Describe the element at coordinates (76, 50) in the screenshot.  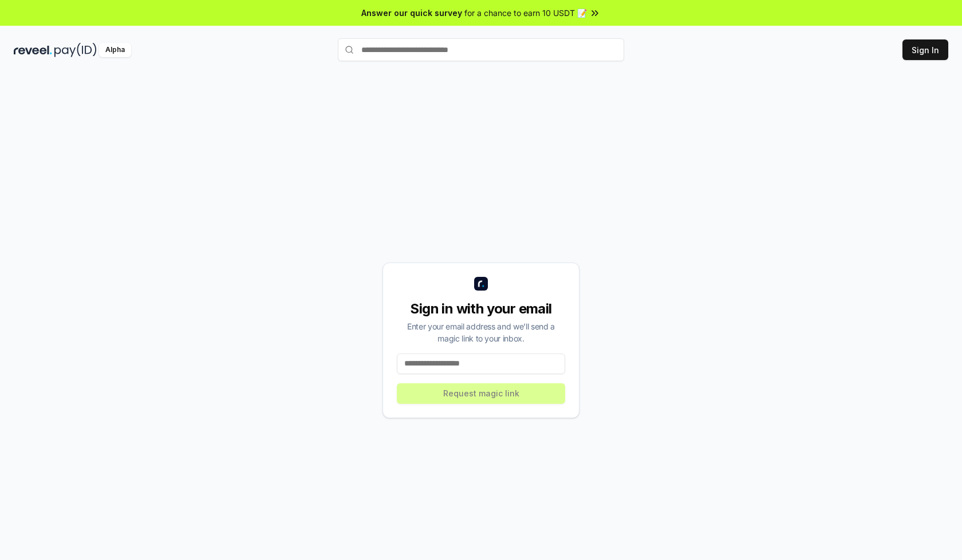
I see `img: pay_id` at that location.